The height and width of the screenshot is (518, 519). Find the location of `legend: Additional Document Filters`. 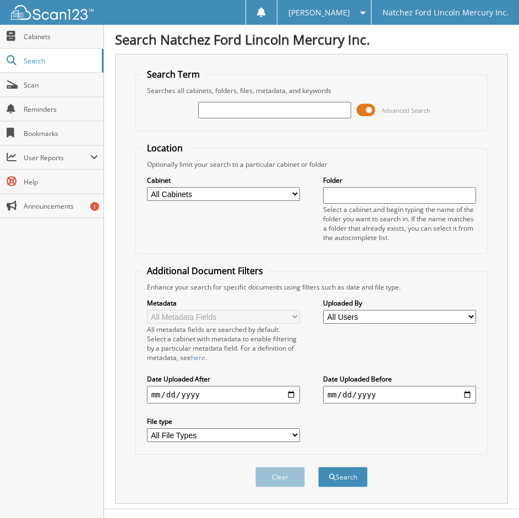

legend: Additional Document Filters is located at coordinates (205, 271).